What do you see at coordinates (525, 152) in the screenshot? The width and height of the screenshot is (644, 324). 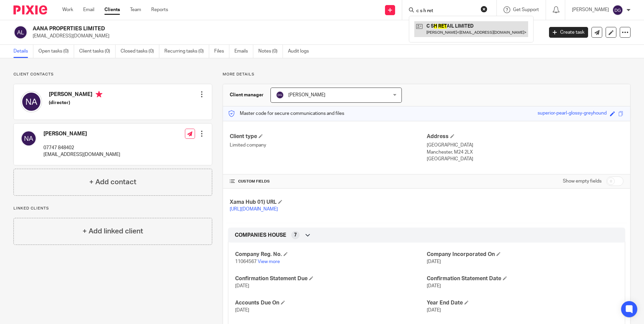 I see `p: Manchester, M24 2LX` at bounding box center [525, 152].